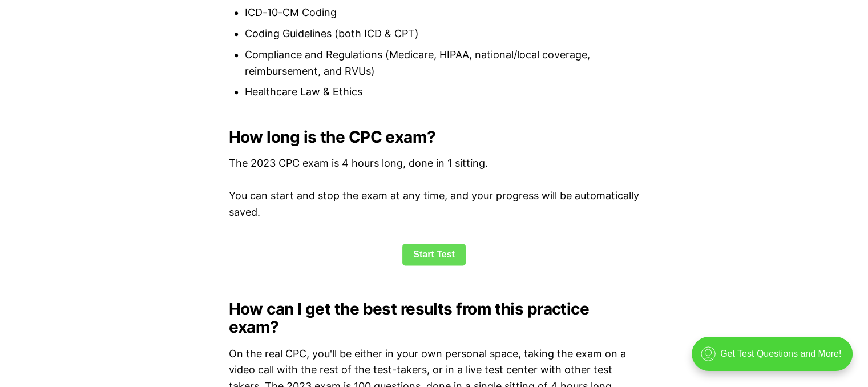 This screenshot has width=868, height=387. What do you see at coordinates (442, 12) in the screenshot?
I see `li: ICD-10-CM Coding` at bounding box center [442, 12].